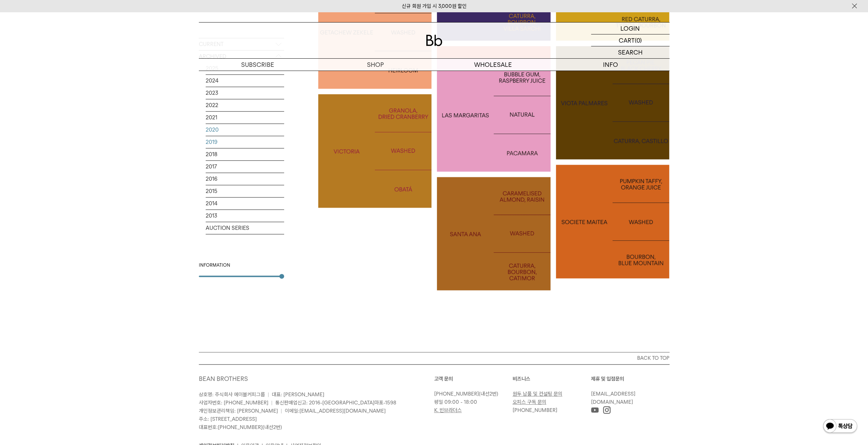 This screenshot has height=445, width=868. Describe the element at coordinates (245, 129) in the screenshot. I see `a: 2020` at that location.